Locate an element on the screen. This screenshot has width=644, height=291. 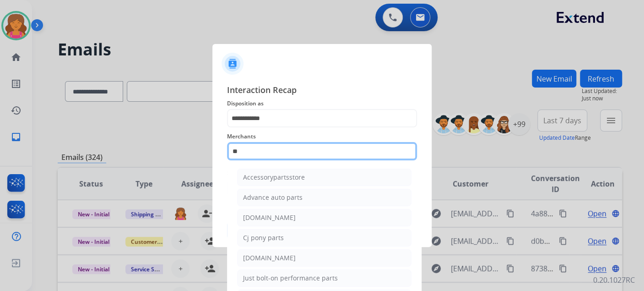
span: Interaction Recap is located at coordinates (322, 91).